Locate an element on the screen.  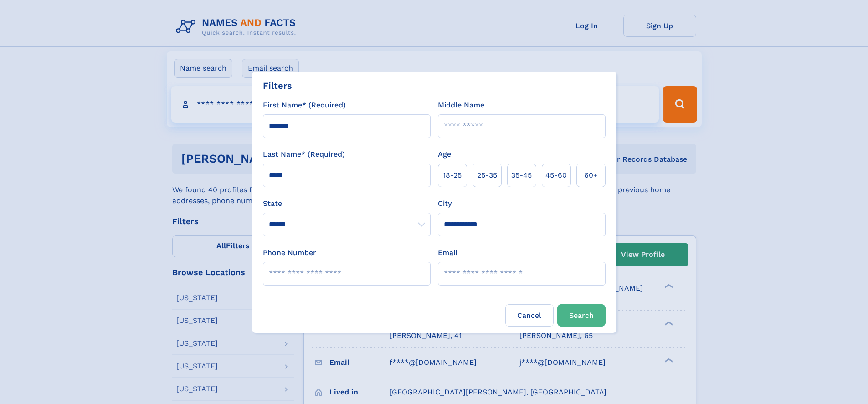
label: Email is located at coordinates (447, 253).